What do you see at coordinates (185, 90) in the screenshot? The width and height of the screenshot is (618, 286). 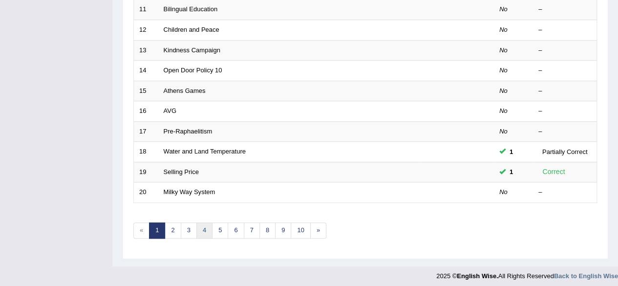 I see `a: Athens Games` at bounding box center [185, 90].